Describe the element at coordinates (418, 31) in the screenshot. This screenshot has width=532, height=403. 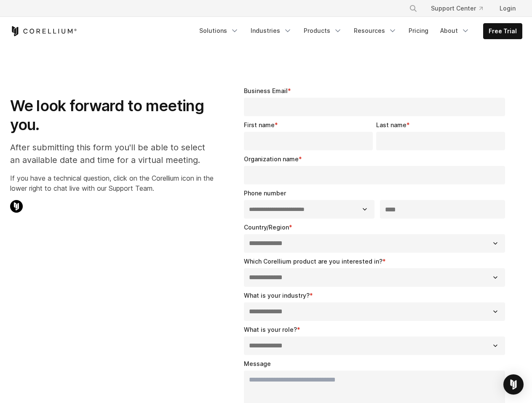
I see `a: Pricing` at that location.